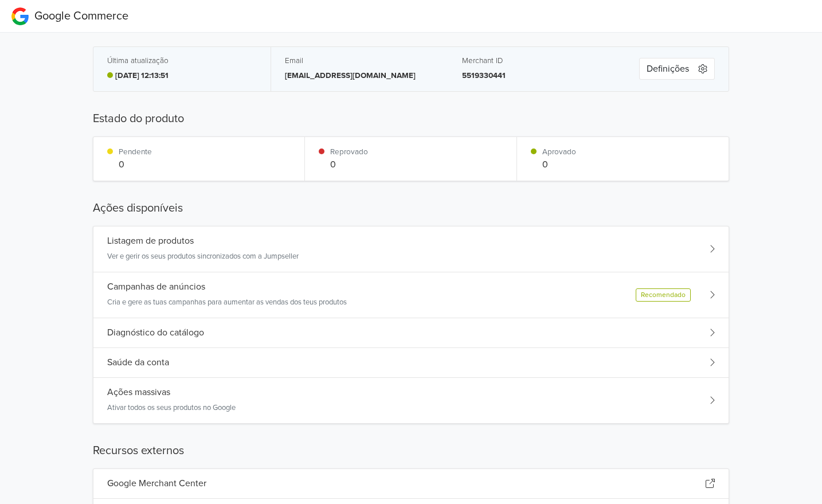  What do you see at coordinates (155, 332) in the screenshot?
I see `h5: Diagnóstico do catálogo` at bounding box center [155, 332].